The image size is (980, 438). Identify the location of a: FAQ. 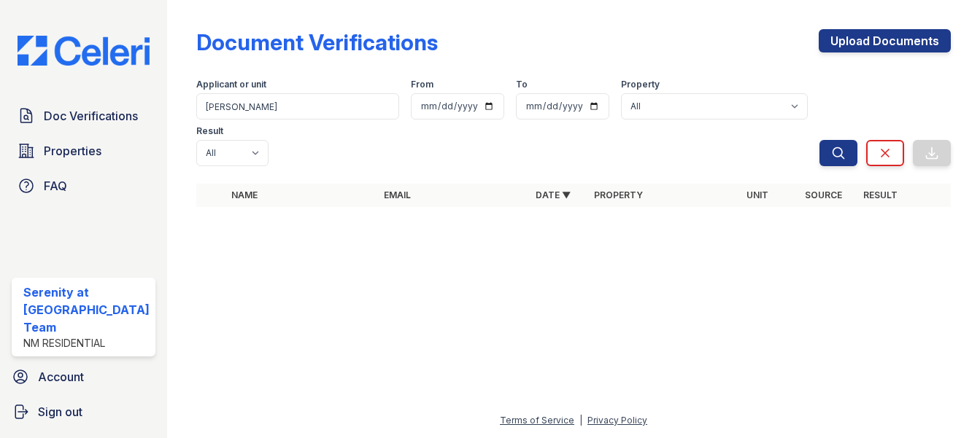
(83, 186).